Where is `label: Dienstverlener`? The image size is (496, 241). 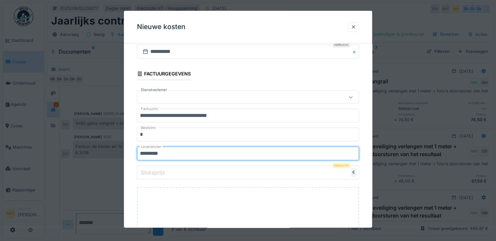 label: Dienstverlener is located at coordinates (154, 90).